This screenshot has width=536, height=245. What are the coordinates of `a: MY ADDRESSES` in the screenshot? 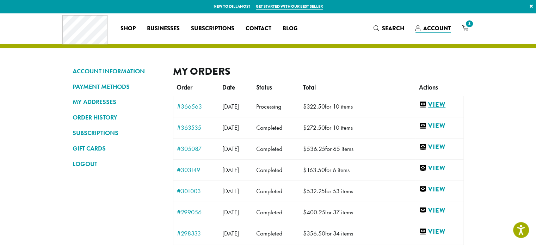 It's located at (117, 102).